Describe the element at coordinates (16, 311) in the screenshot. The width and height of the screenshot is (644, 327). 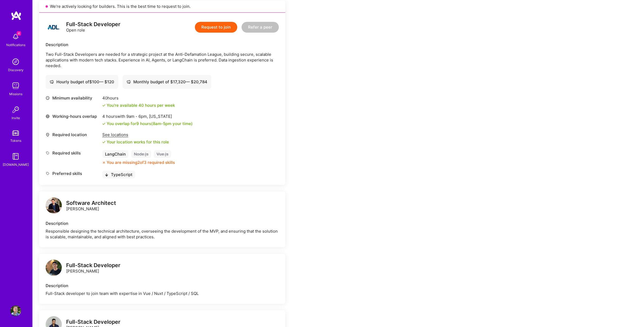
I see `img: User Avatar` at that location.